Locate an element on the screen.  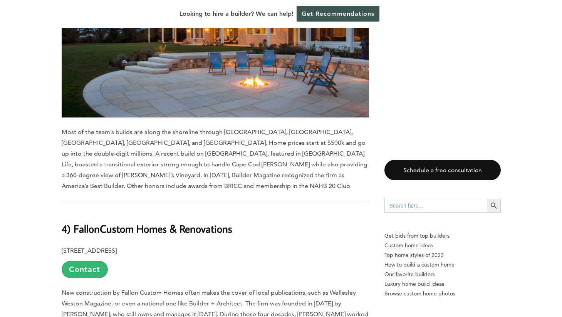
svg: Search is located at coordinates (494, 206).